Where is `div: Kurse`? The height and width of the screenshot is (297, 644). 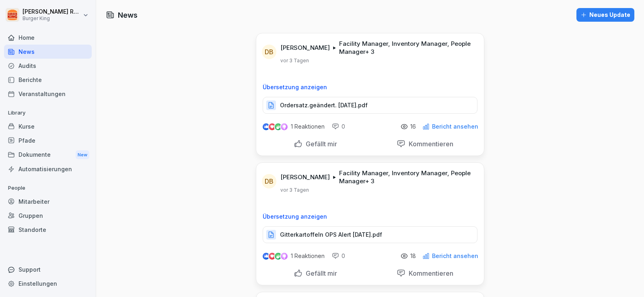
div: Kurse is located at coordinates (48, 126).